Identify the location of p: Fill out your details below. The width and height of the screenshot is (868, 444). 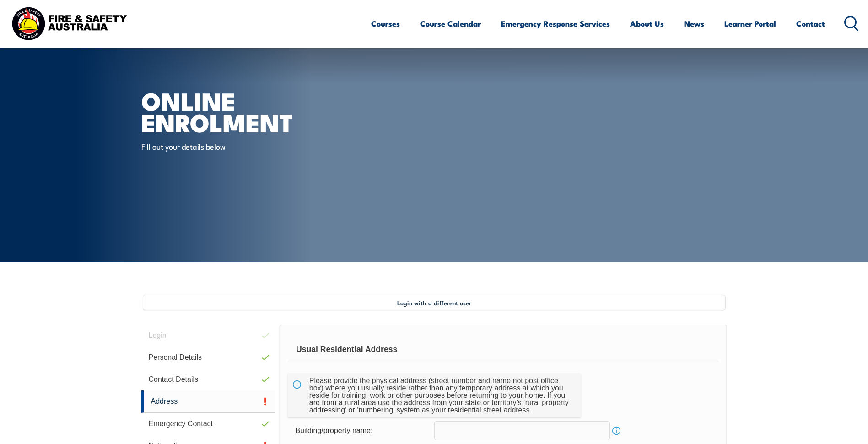
(225, 146).